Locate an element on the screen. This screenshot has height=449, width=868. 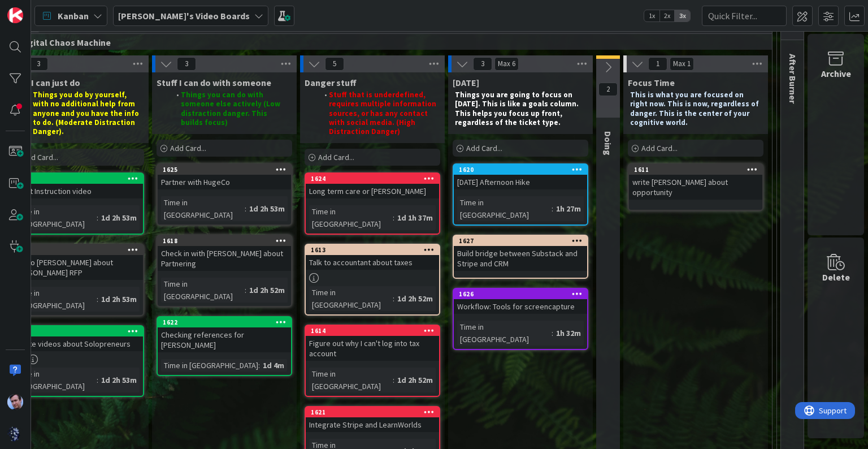
div: 1616Create videos about Solopreneurs is located at coordinates (77, 339).